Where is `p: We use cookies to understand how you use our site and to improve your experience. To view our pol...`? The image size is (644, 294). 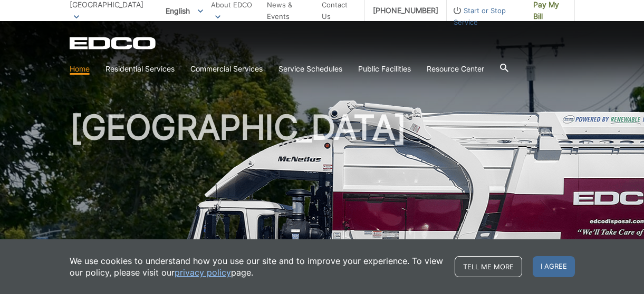
p: We use cookies to understand how you use our site and to improve your experience. To view our pol... is located at coordinates (257, 267).